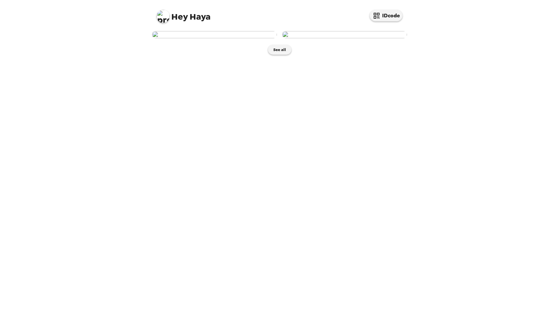 This screenshot has height=321, width=559. Describe the element at coordinates (163, 16) in the screenshot. I see `img: profile pic` at that location.